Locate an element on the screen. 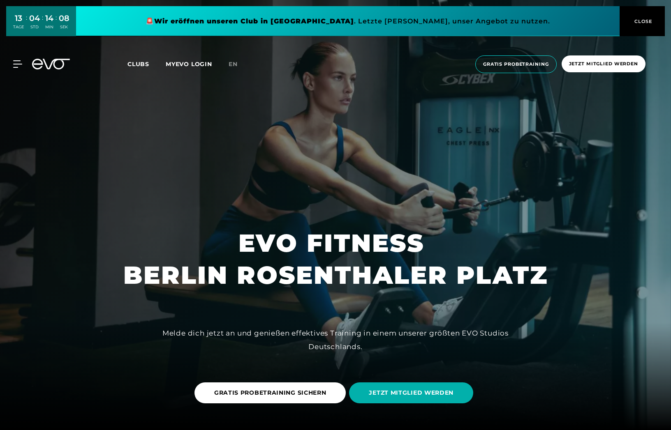 This screenshot has width=671, height=430. div: MIN is located at coordinates (49, 27).